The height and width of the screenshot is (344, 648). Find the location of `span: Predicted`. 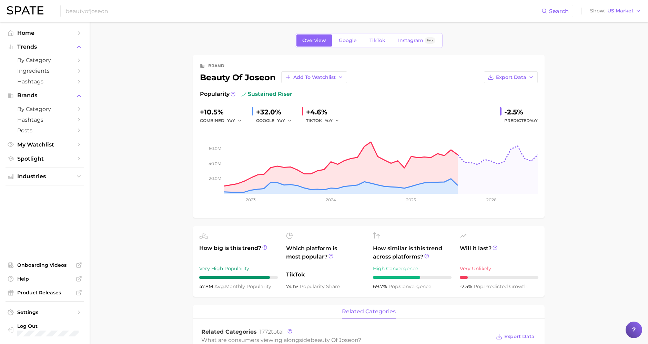

span: Predicted is located at coordinates (521, 121).